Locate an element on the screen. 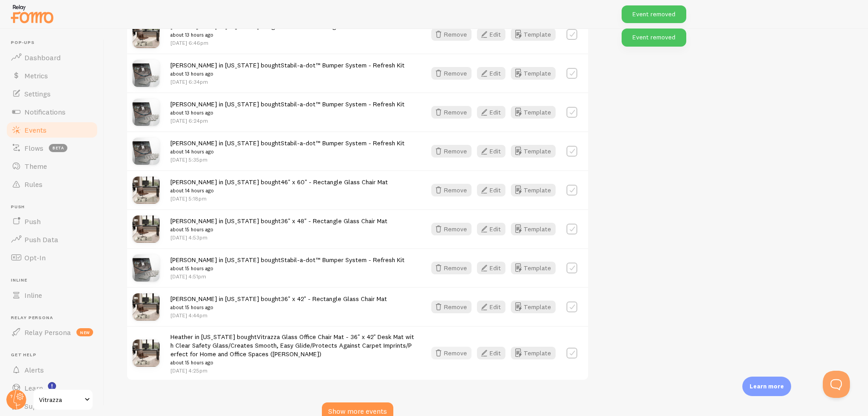 This screenshot has width=868, height=416. span: new is located at coordinates (84, 332).